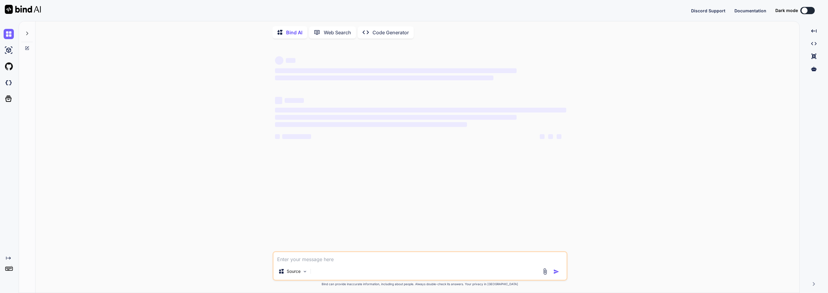  What do you see at coordinates (23, 9) in the screenshot?
I see `img: Bind AI` at bounding box center [23, 9].